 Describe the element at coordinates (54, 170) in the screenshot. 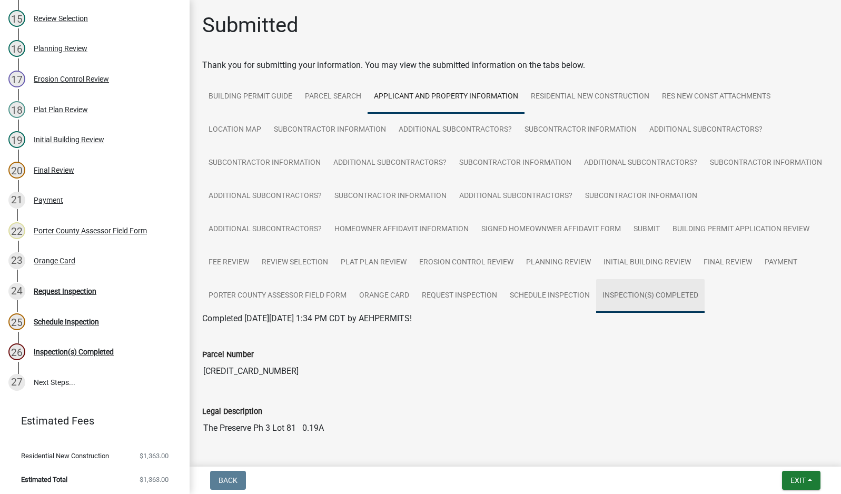

I see `div: Final Review` at that location.